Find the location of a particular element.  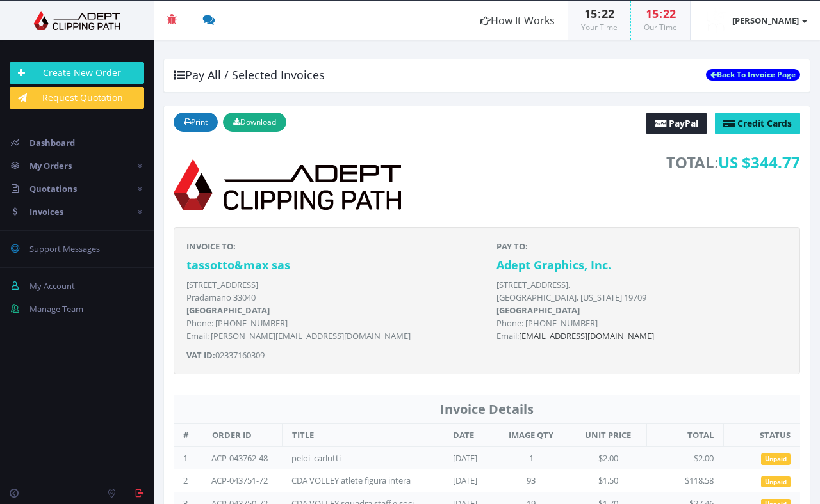

img: logo-print.png is located at coordinates (287, 184).